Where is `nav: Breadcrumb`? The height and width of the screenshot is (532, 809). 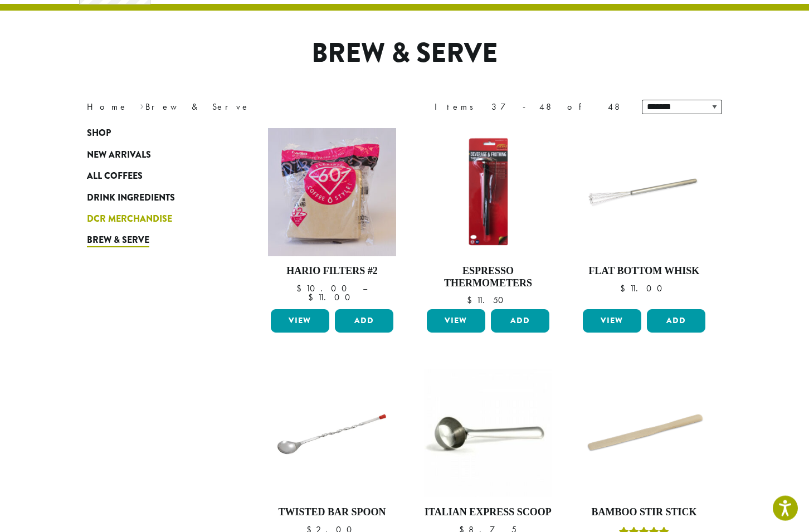
nav: Breadcrumb is located at coordinates (237, 107).